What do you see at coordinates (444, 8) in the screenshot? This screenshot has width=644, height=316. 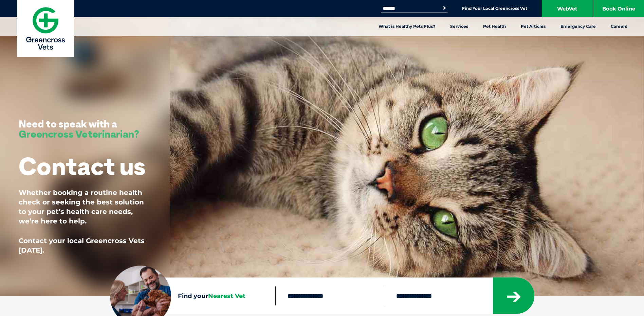 I see `button: Search` at bounding box center [444, 8].